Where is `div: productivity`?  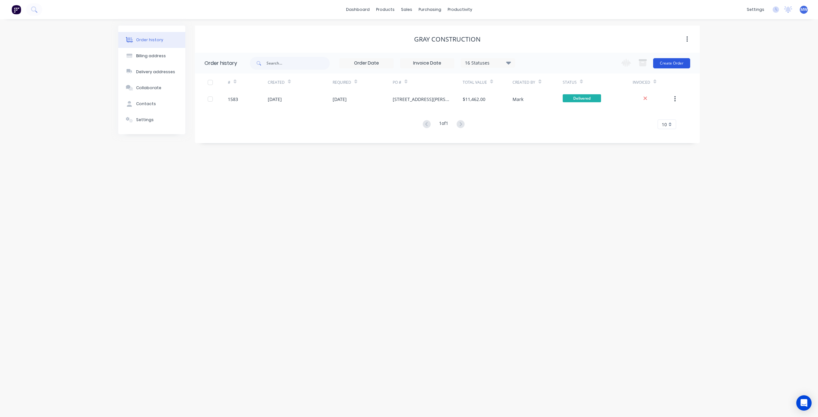
div: productivity is located at coordinates (460, 10).